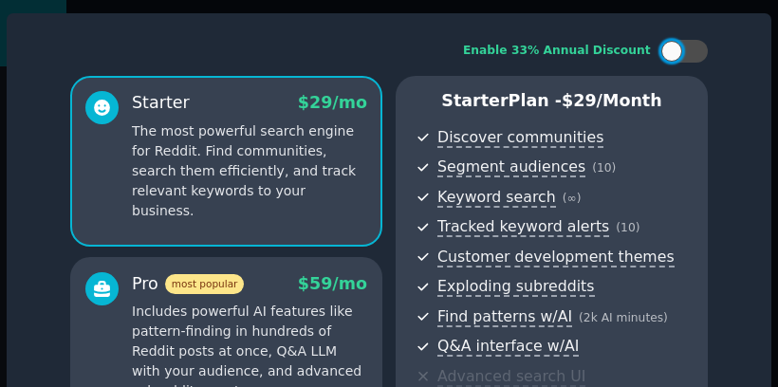 The height and width of the screenshot is (387, 778). What do you see at coordinates (552, 101) in the screenshot?
I see `p: Starter Plan -` at bounding box center [552, 101].